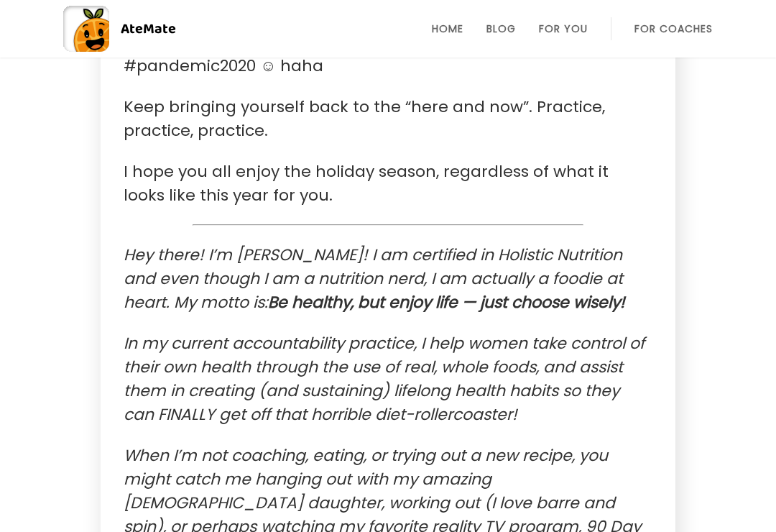 This screenshot has height=532, width=776. I want to click on em: In my current accountability practice, I help women take control of their own health through the ..., so click(384, 379).